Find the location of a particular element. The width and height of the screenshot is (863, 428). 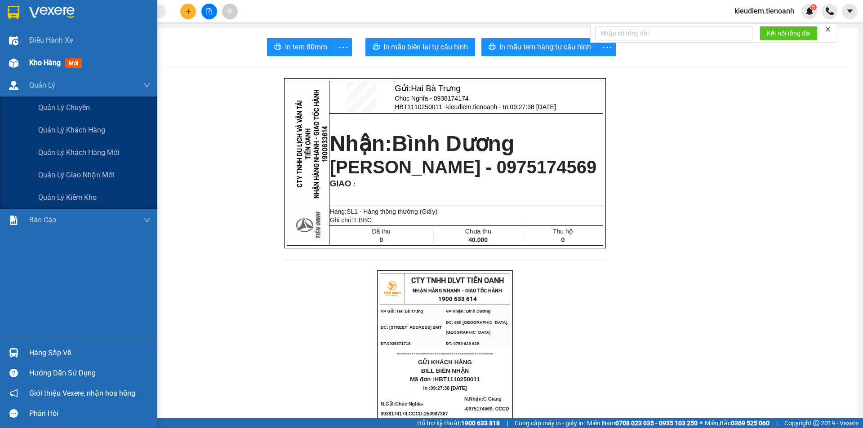

span: Miền Bắc is located at coordinates (737, 423).